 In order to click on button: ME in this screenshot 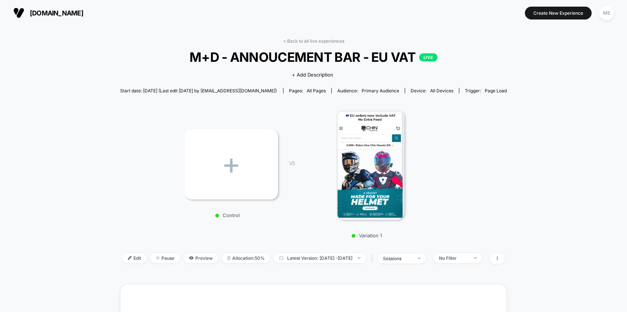, I will do `click(606, 13)`.